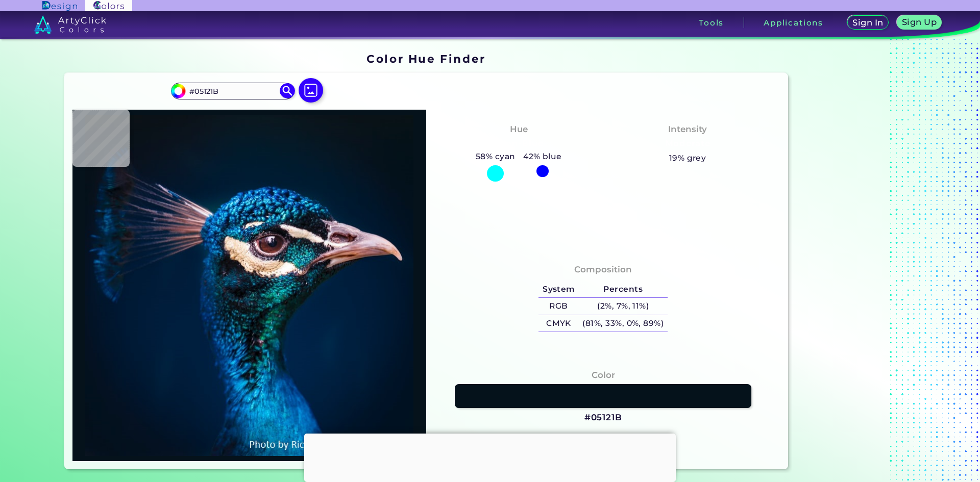 The width and height of the screenshot is (980, 482). I want to click on h5: Sign Up, so click(919, 22).